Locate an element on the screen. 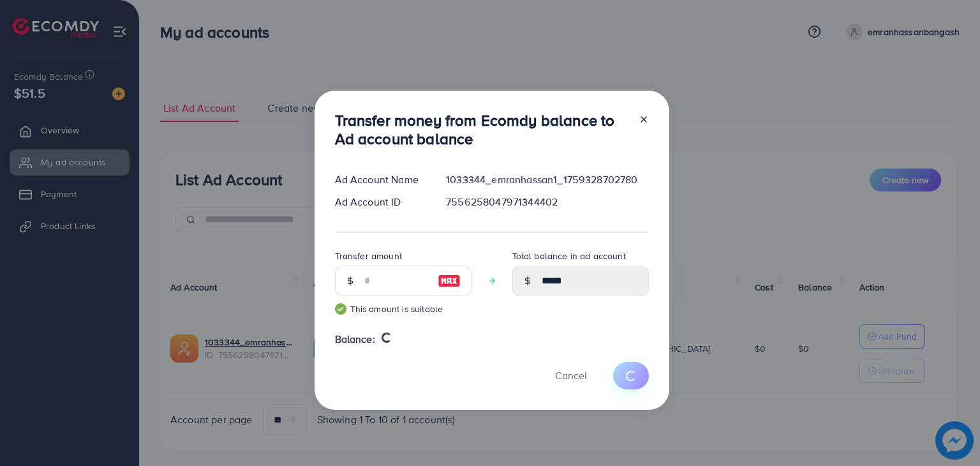  label: Transfer amount is located at coordinates (368, 256).